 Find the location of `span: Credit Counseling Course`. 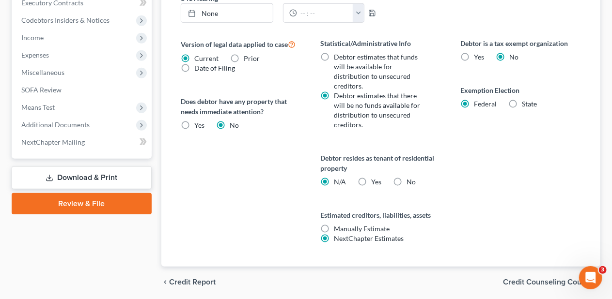

span: Credit Counseling Course is located at coordinates (548, 282).